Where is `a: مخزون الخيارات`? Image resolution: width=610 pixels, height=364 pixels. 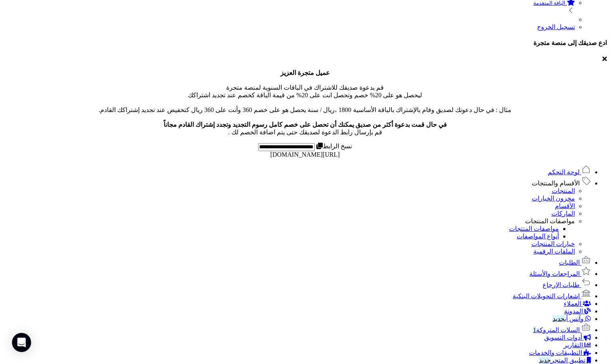
a: مخزون الخيارات is located at coordinates (553, 199).